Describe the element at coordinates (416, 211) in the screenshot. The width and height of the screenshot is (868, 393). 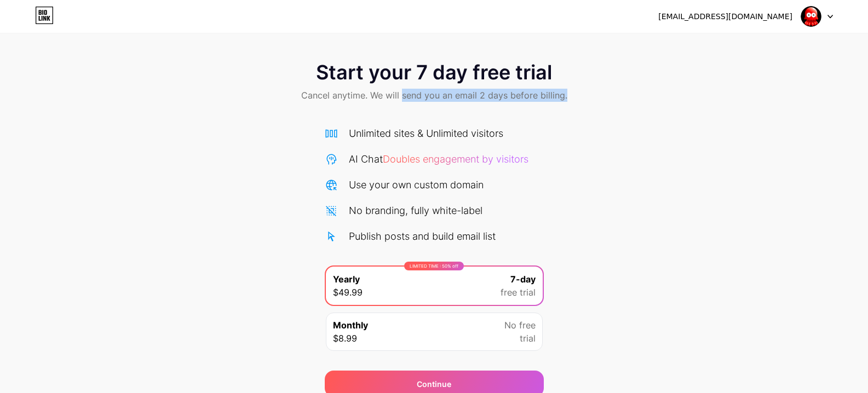
I see `div: No branding, fully white-label` at that location.